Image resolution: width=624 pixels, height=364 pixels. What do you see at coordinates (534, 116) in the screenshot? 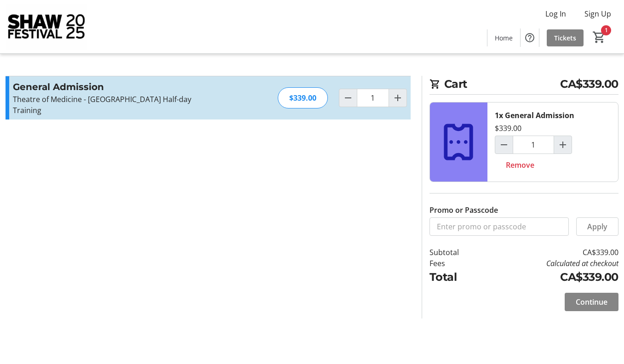
I see `div: 1x General Admission` at bounding box center [534, 116].